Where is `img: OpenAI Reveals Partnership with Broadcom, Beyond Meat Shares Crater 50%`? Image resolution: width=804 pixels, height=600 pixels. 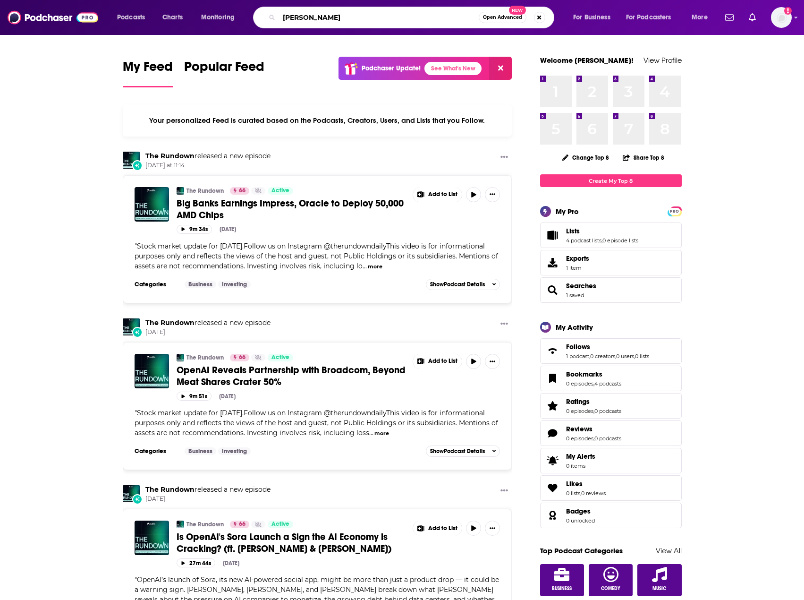 img: OpenAI Reveals Partnership with Broadcom, Beyond Meat Shares Crater 50% is located at coordinates (152, 371).